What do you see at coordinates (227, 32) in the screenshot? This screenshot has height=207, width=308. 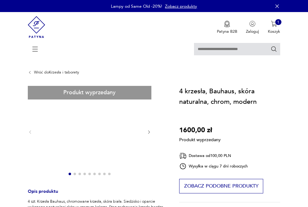 I see `p: Patyna B2B` at bounding box center [227, 32].